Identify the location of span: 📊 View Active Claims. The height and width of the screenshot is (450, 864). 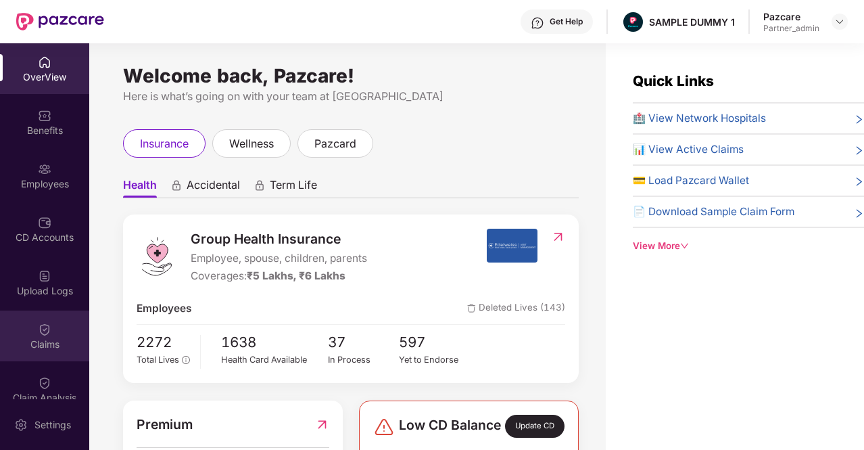
(688, 149).